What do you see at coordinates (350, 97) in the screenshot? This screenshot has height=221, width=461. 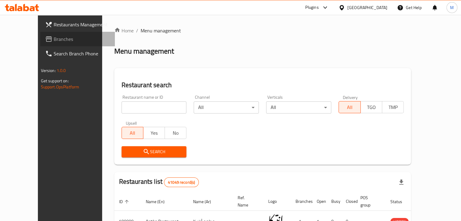 I see `label: Delivery` at bounding box center [350, 97].